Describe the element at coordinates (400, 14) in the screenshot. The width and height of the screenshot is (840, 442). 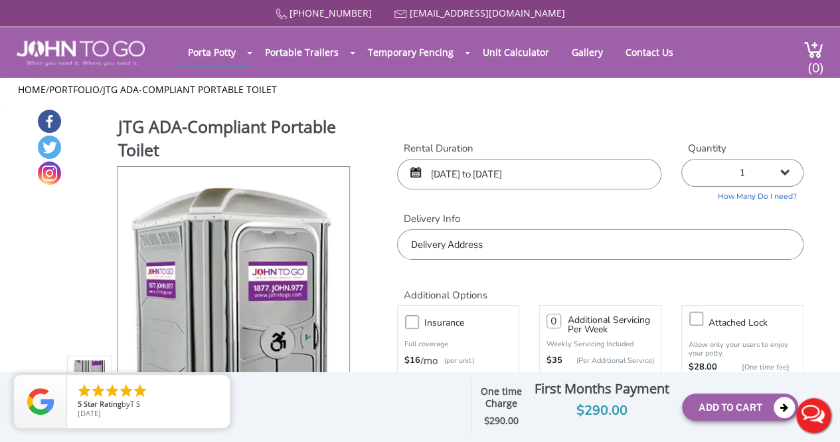
I see `img: Mail` at that location.